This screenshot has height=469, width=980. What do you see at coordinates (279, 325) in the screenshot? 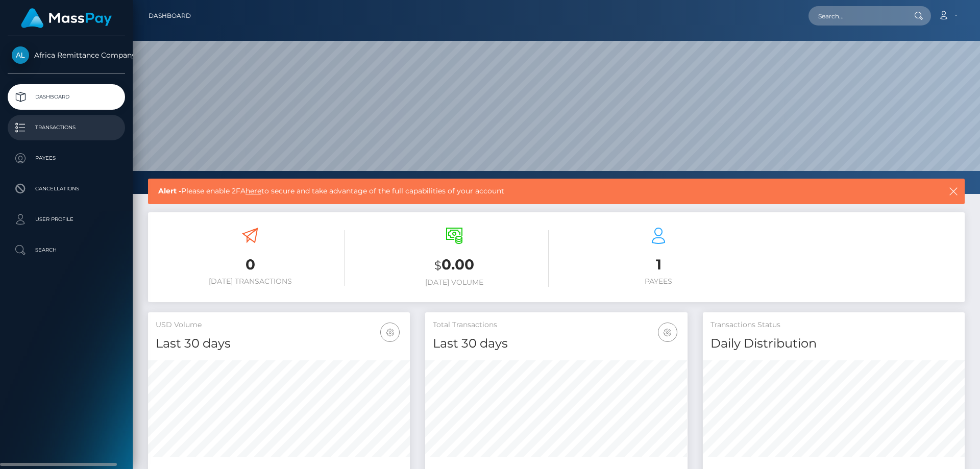
I see `h5: USD Volume` at bounding box center [279, 325].